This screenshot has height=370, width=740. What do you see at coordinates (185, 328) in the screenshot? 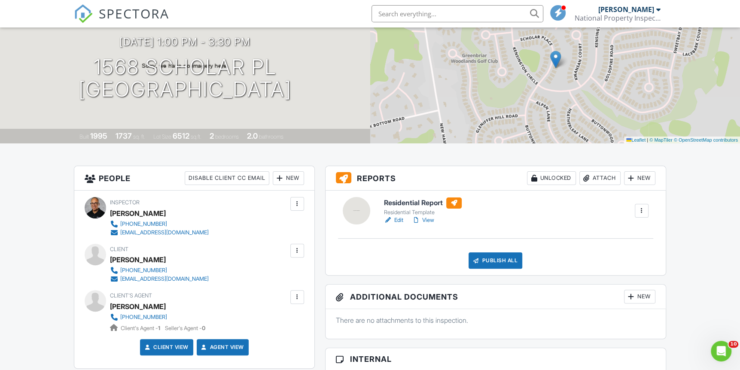
I see `span: Seller's Agent -` at bounding box center [185, 328].